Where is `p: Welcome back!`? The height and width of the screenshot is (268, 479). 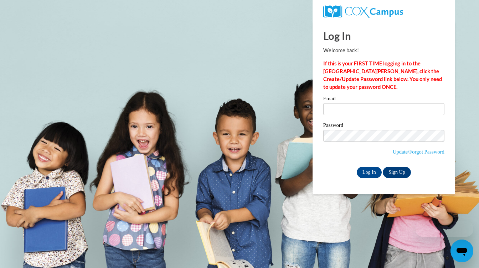
p: Welcome back! is located at coordinates (383, 51).